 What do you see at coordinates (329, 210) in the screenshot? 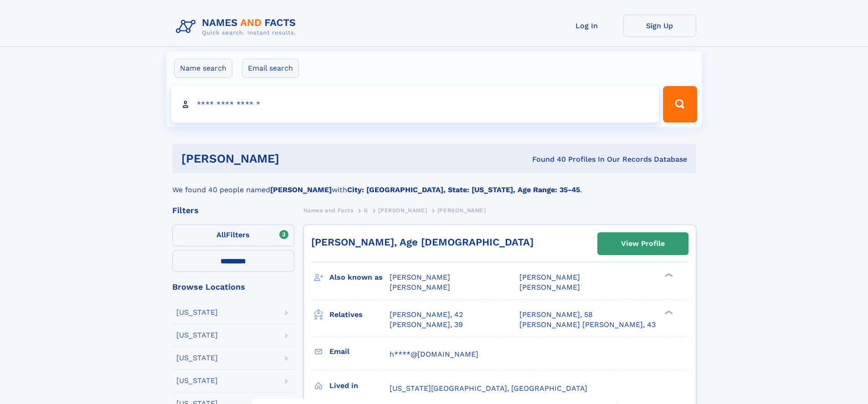
I see `a: Names and Facts` at bounding box center [329, 210].